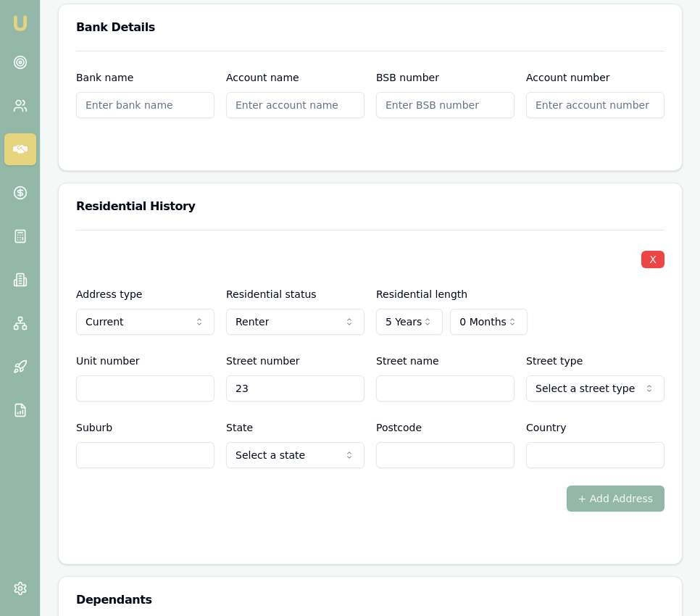 The image size is (700, 616). I want to click on label: Address type, so click(108, 294).